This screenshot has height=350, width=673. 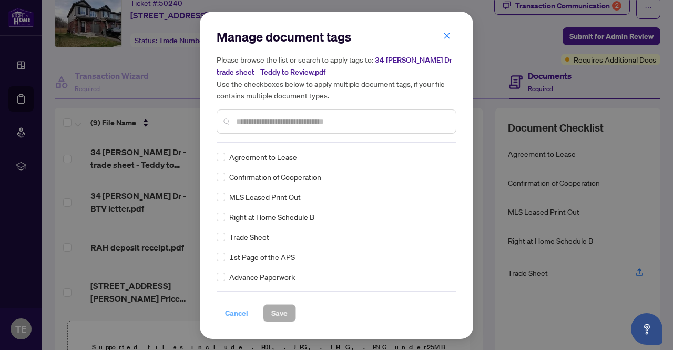 I want to click on span: Agreement to Lease, so click(x=263, y=157).